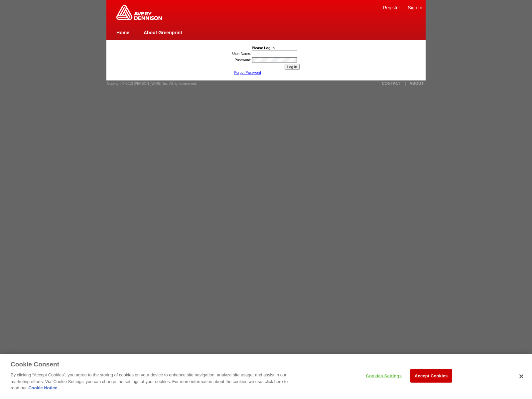 The width and height of the screenshot is (532, 399). Describe the element at coordinates (139, 18) in the screenshot. I see `a: Greenprint` at that location.